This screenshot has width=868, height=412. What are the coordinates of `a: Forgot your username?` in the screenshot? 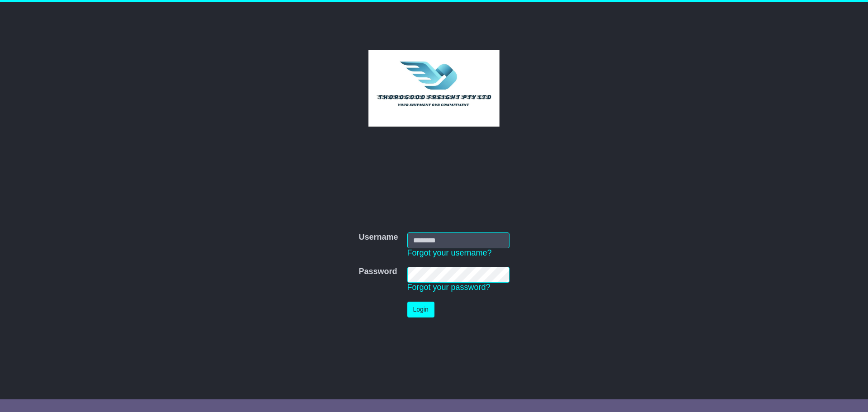 It's located at (449, 252).